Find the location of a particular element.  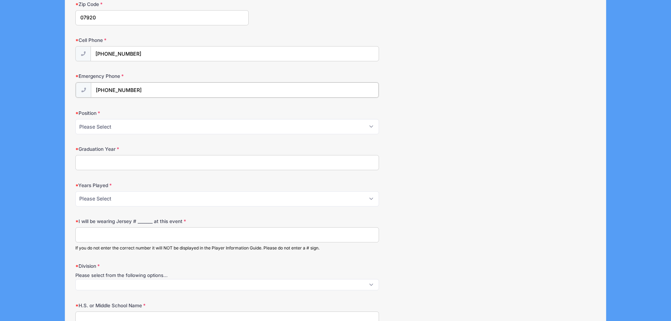

div: Please select from the following options... is located at coordinates (227, 275).